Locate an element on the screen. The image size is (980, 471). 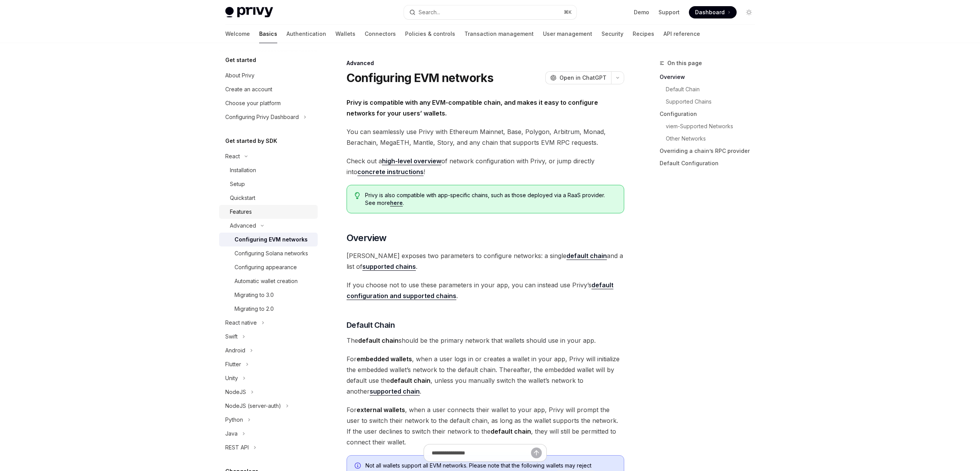
button: Toggle REST API section is located at coordinates (268, 447).